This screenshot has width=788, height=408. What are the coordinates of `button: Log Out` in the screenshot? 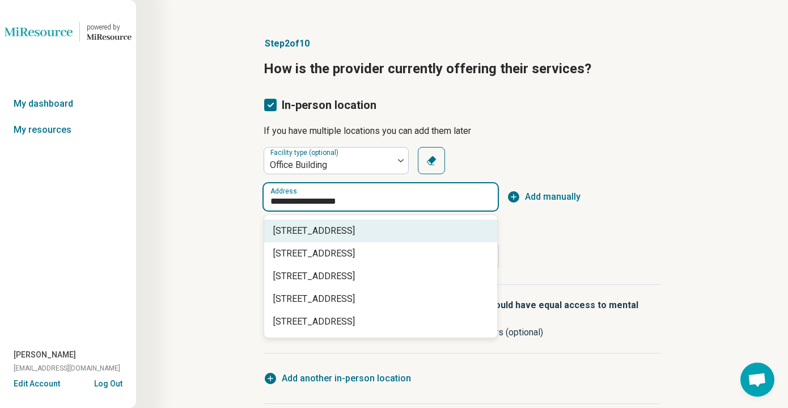 It's located at (108, 382).